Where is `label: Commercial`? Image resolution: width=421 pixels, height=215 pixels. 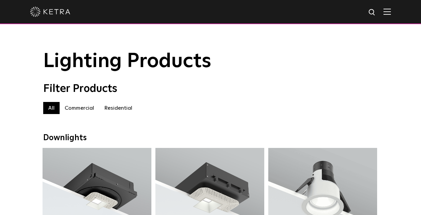
label: Commercial is located at coordinates (79, 108).